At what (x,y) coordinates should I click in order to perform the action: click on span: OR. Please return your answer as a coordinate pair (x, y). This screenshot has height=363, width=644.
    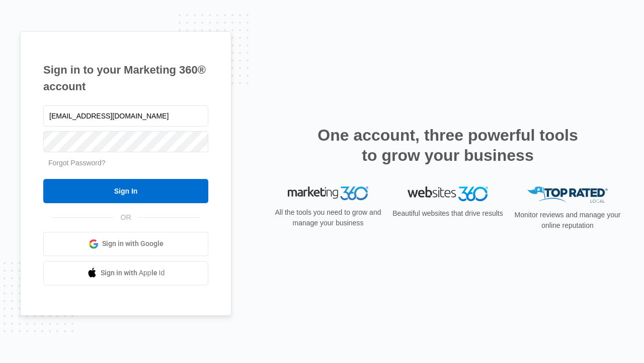
    Looking at the image, I should click on (126, 217).